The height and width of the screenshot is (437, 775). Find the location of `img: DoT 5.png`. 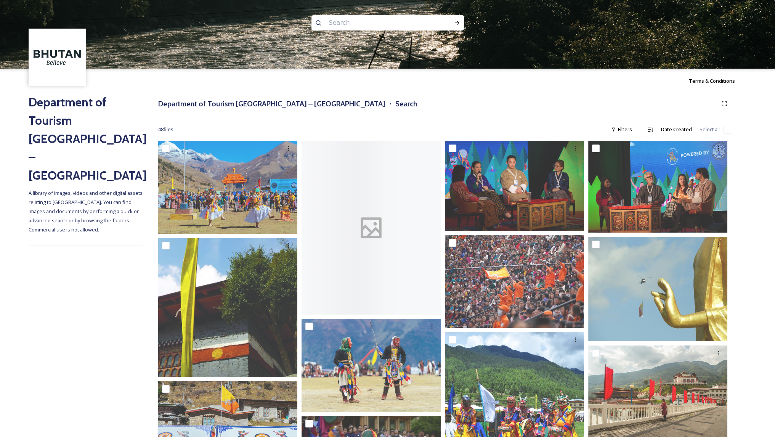

img: DoT 5.png is located at coordinates (515, 186).